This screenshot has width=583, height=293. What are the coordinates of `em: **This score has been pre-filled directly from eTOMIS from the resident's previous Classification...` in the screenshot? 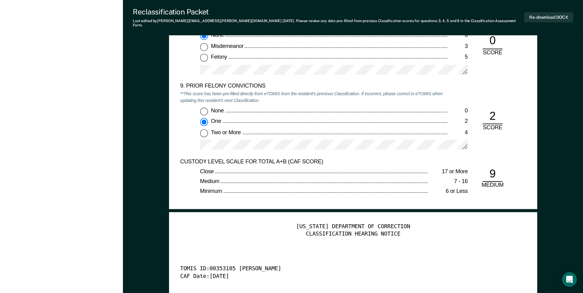 It's located at (311, 97).